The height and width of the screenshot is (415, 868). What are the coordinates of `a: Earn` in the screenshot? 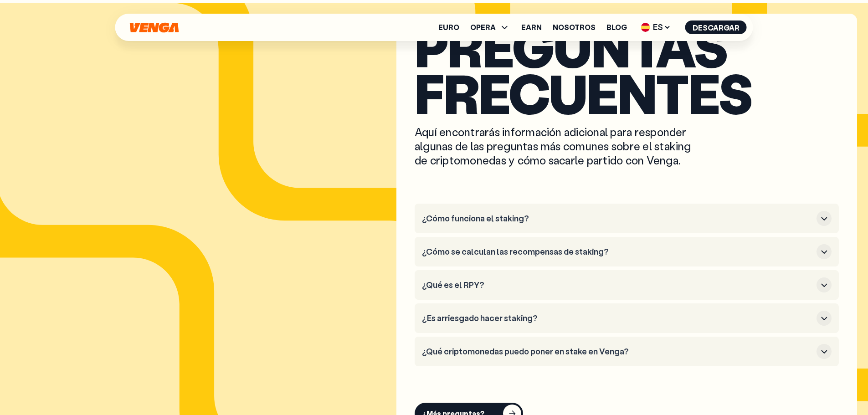 It's located at (532, 28).